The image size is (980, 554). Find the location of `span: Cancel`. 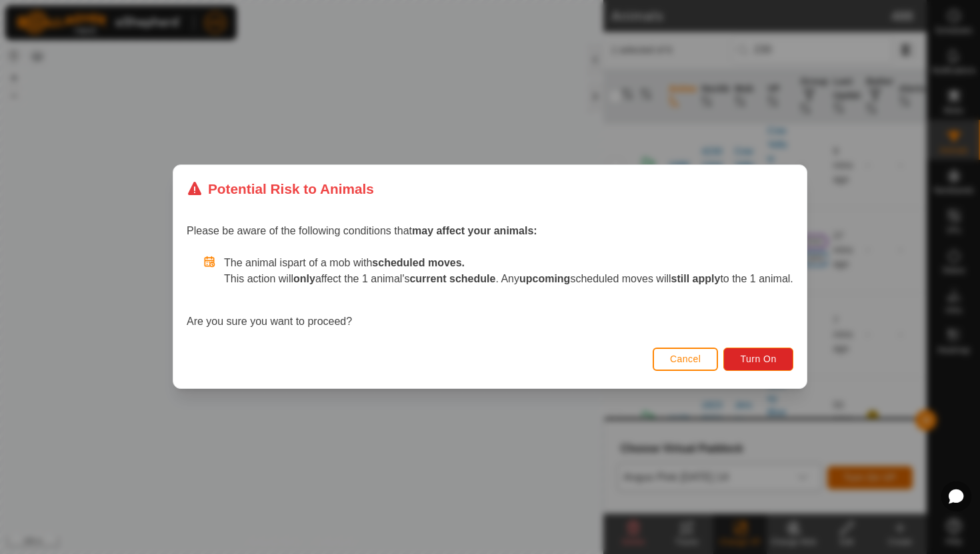

span: Cancel is located at coordinates (685, 360).